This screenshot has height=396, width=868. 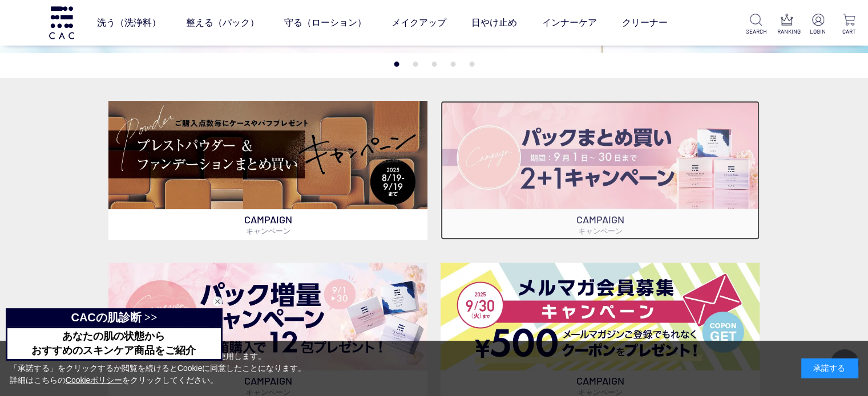 I want to click on img: メルマガ会員募集, so click(x=600, y=317).